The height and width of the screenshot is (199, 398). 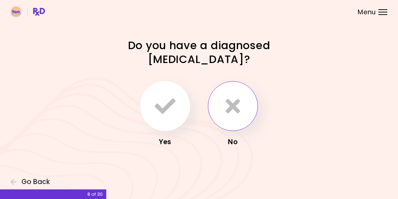 I want to click on div: Yes, so click(x=165, y=142).